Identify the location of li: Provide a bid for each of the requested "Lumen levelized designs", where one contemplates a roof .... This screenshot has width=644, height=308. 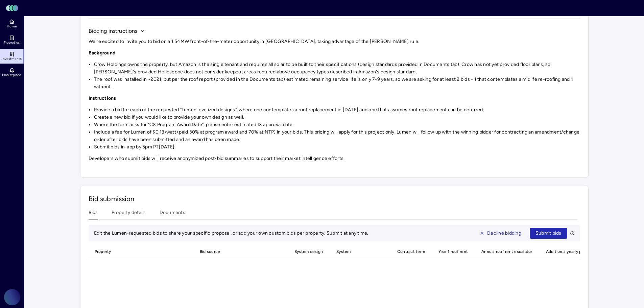
(337, 110).